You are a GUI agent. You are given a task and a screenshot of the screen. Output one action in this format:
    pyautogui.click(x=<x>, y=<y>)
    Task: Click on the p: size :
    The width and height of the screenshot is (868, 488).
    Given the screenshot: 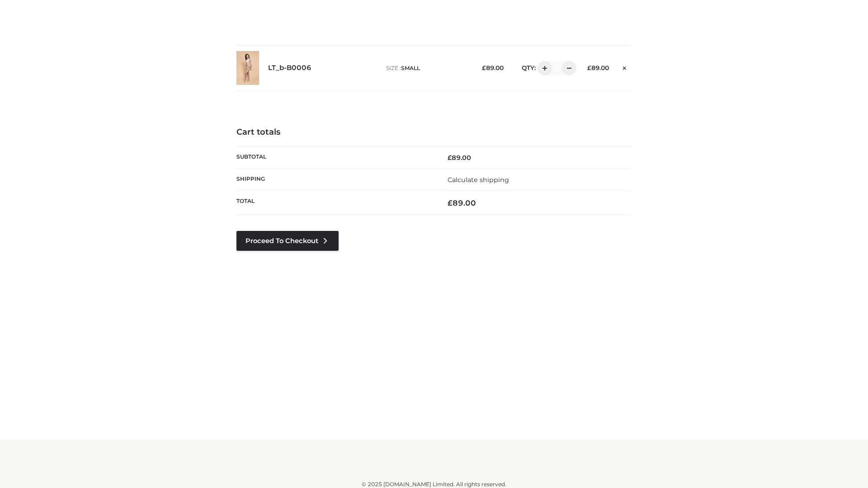 What is the action you would take?
    pyautogui.click(x=427, y=68)
    